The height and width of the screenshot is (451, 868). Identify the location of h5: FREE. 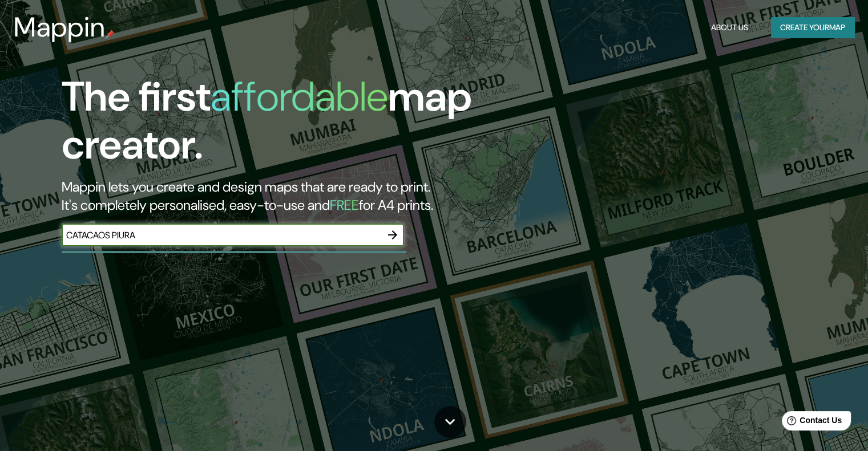
(344, 205).